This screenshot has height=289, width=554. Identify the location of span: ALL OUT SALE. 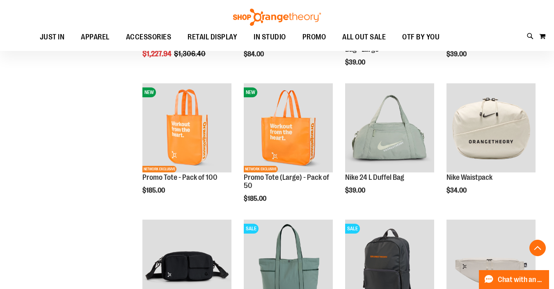
(364, 37).